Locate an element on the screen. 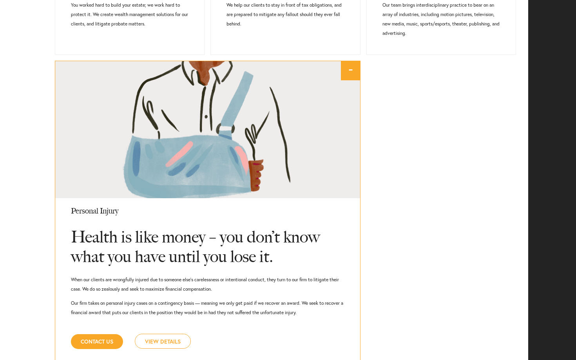 The height and width of the screenshot is (360, 576). h3: Personal Injury is located at coordinates (208, 209).